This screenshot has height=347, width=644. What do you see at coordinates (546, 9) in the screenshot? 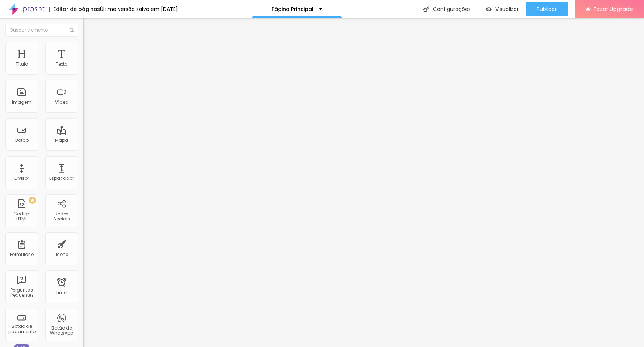
I see `span: Publicar` at bounding box center [546, 9].